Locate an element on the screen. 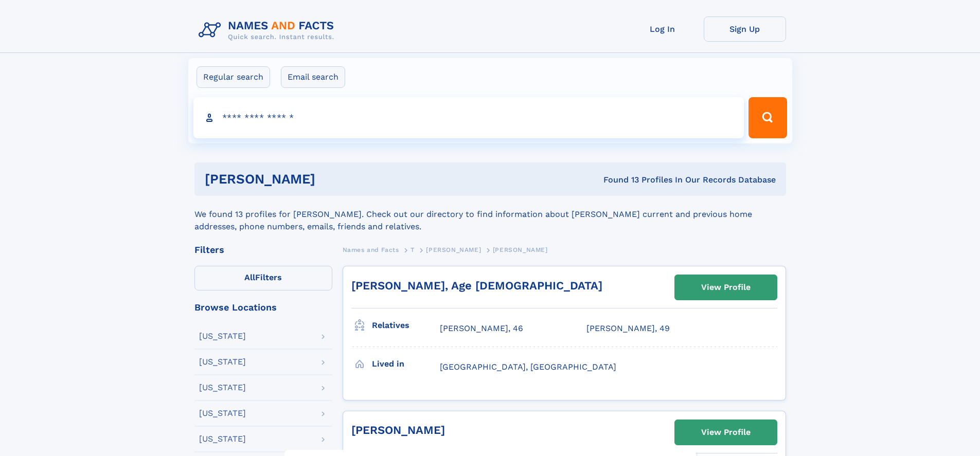  a: Names and Facts is located at coordinates (371, 249).